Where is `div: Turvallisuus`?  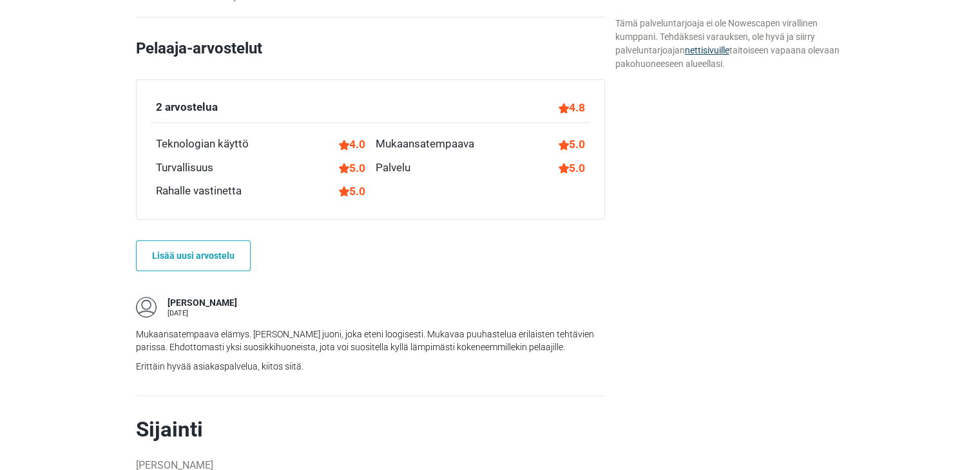 div: Turvallisuus is located at coordinates (184, 168).